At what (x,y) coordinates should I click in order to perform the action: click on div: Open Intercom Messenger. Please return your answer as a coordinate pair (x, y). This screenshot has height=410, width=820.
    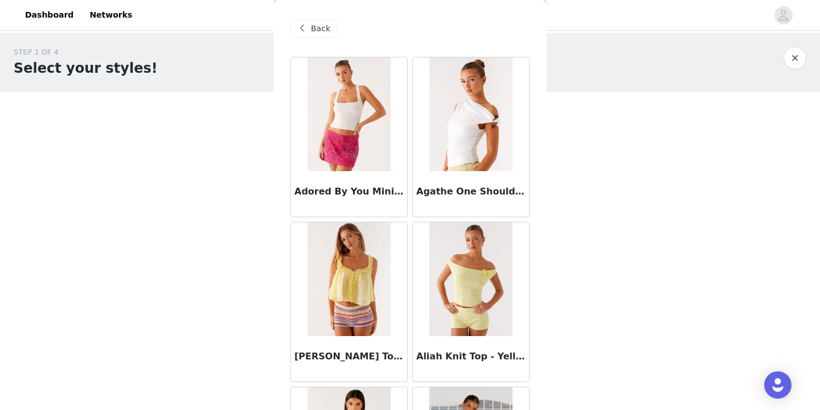
    Looking at the image, I should click on (778, 385).